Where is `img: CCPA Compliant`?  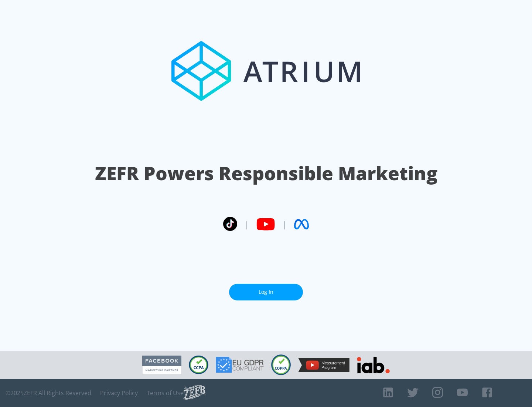
img: CCPA Compliant is located at coordinates (198, 365).